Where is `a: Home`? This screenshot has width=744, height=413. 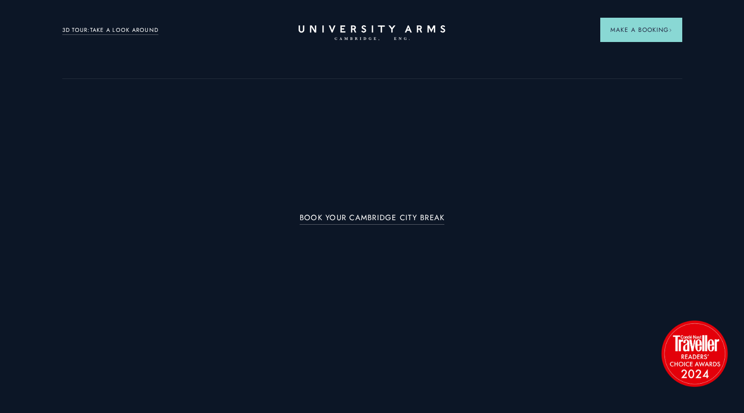 a: Home is located at coordinates (372, 33).